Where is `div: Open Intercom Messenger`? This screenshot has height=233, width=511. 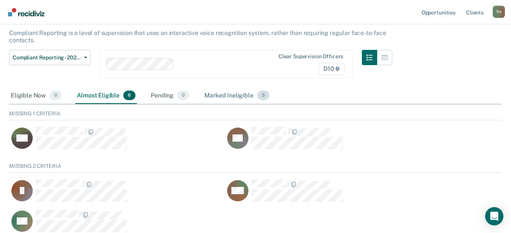
div: Open Intercom Messenger is located at coordinates (494, 216).